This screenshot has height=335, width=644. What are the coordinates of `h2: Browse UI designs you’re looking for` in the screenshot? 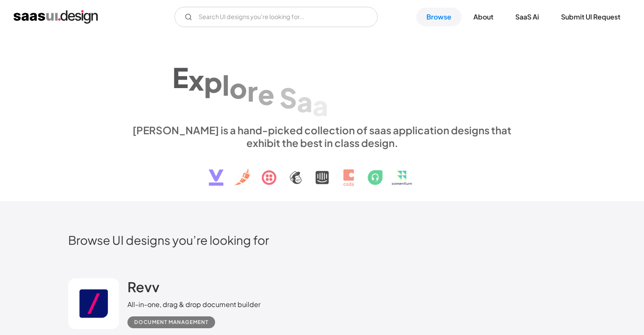 It's located at (322, 240).